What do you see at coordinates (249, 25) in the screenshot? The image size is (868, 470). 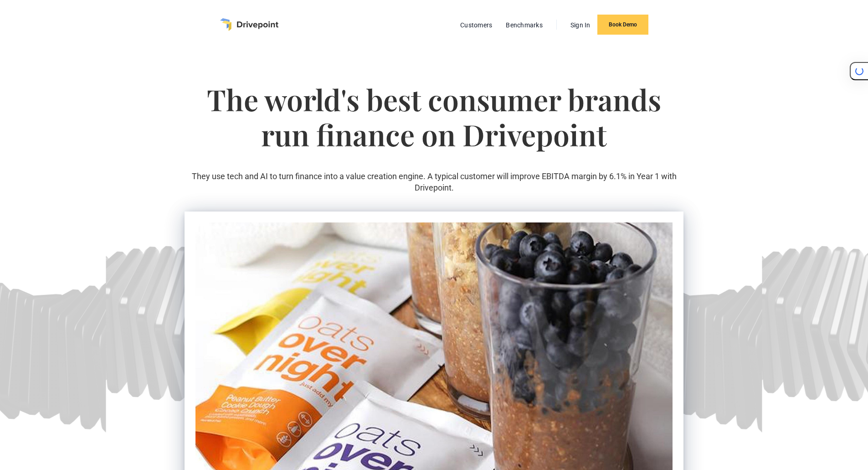 I see `a: home` at bounding box center [249, 25].